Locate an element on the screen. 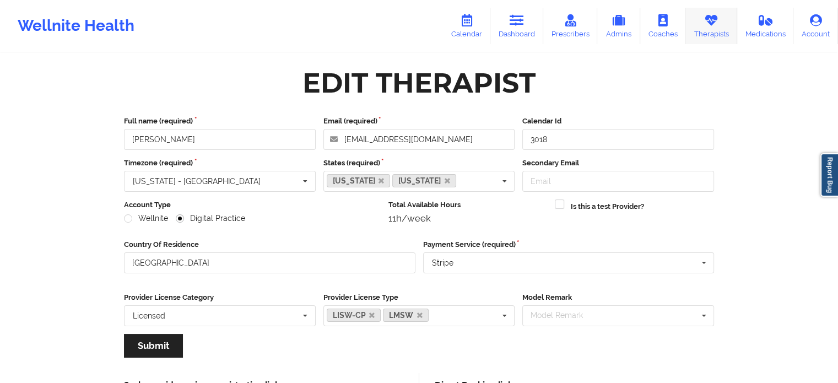 This screenshot has height=383, width=838. a: Calendar is located at coordinates (466, 26).